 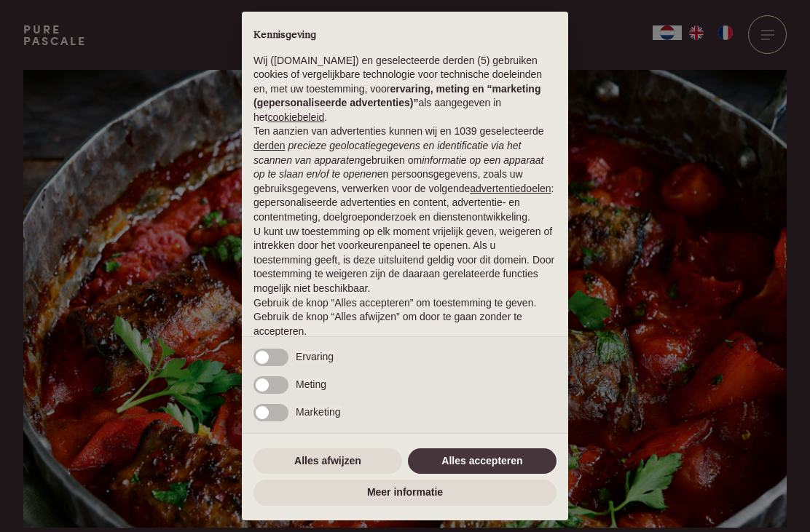 What do you see at coordinates (399, 167) in the screenshot?
I see `em: informatie op een apparaat op te slaan en/of te openen` at bounding box center [399, 167].